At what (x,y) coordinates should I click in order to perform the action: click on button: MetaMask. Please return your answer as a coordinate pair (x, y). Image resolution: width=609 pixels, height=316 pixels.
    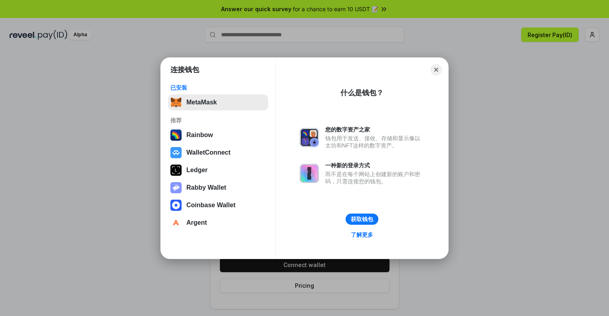
    Looking at the image, I should click on (218, 102).